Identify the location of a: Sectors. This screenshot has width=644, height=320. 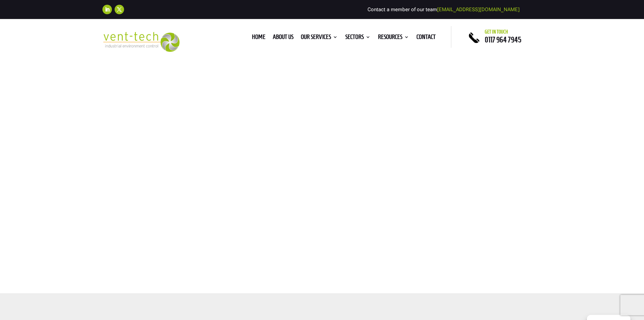
(357, 38).